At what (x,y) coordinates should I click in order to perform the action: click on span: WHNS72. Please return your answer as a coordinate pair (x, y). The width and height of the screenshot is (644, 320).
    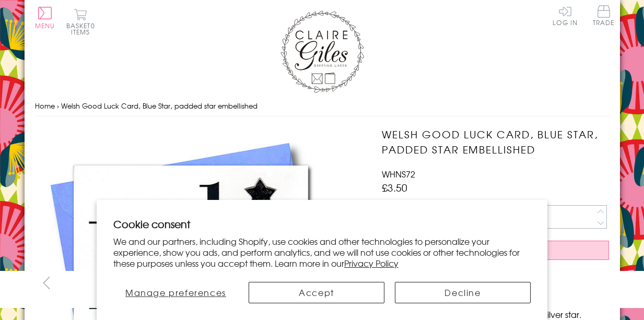
    Looking at the image, I should click on (398, 174).